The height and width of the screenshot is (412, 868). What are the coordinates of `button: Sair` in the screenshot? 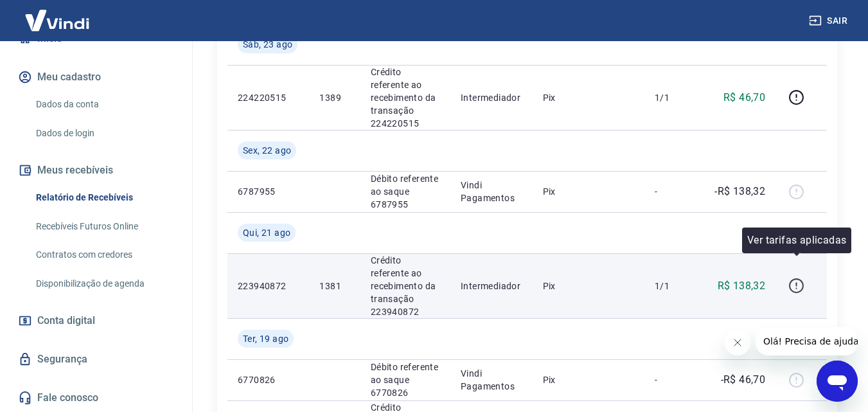 It's located at (830, 20).